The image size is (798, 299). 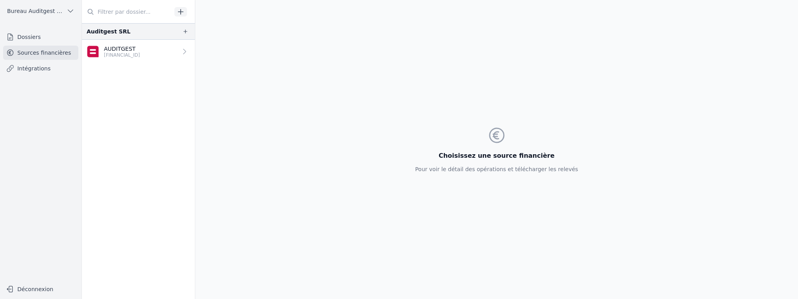 What do you see at coordinates (496, 156) in the screenshot?
I see `h3: Choisissez une source financière` at bounding box center [496, 156].